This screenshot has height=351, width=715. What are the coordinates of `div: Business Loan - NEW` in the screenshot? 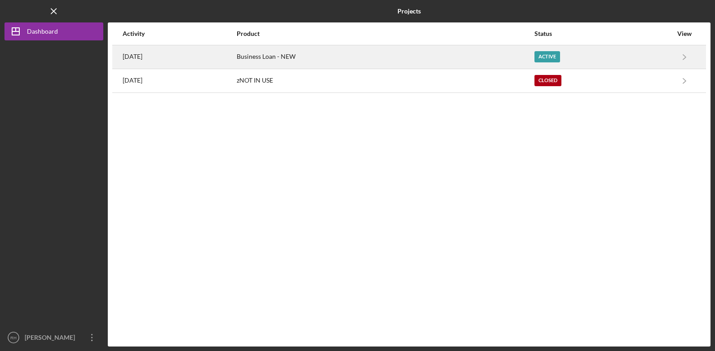 It's located at (385, 57).